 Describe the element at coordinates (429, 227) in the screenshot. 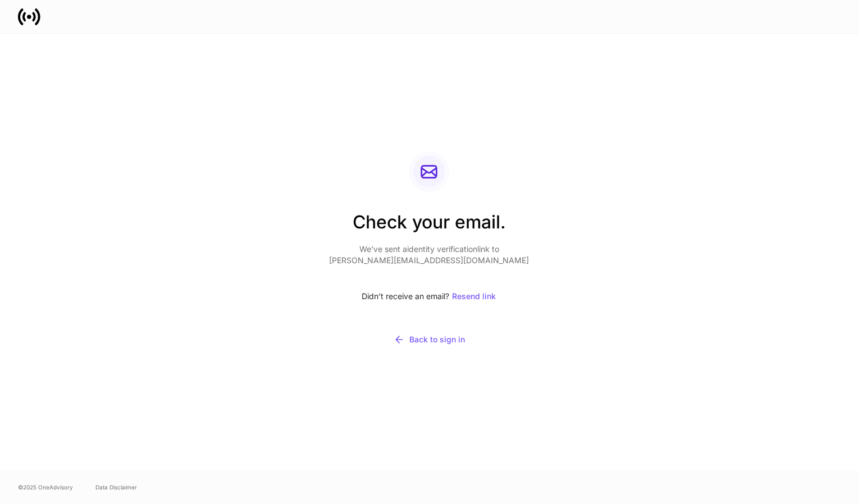

I see `h2: Check your email.` at that location.